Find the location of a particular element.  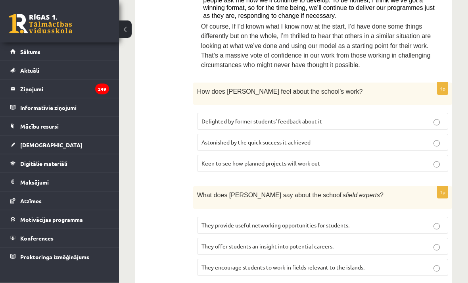

legend: Ziņojumi is located at coordinates (65, 89).